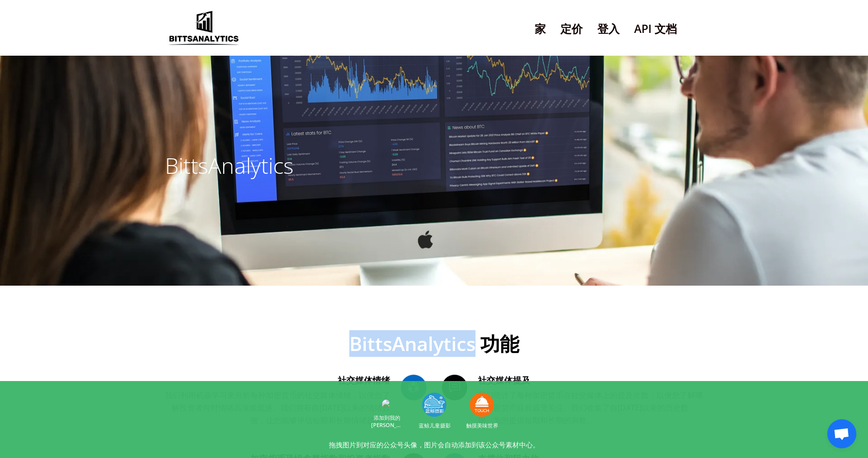 This screenshot has height=458, width=868. I want to click on a: 定价, so click(571, 29).